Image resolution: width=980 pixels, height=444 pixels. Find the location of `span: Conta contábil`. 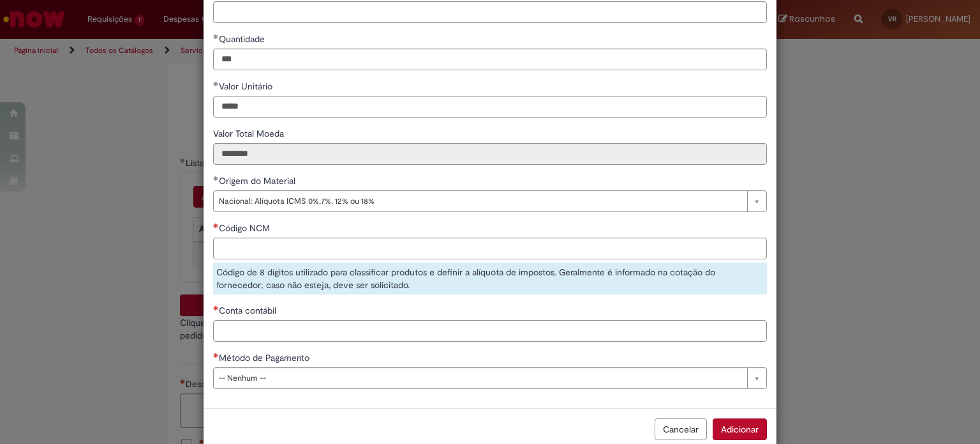

span: Conta contábil is located at coordinates (249, 310).